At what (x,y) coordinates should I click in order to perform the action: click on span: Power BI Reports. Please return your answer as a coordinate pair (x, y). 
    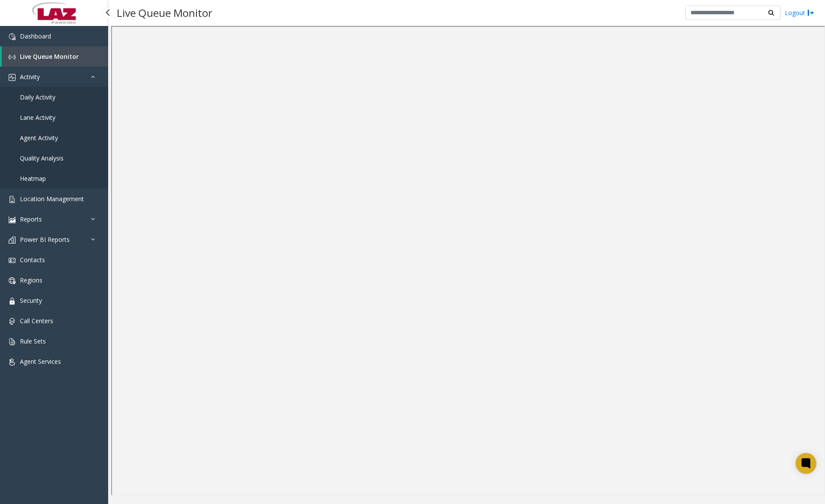
    Looking at the image, I should click on (45, 239).